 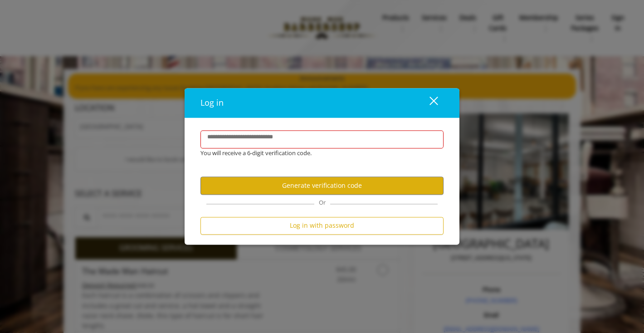 I want to click on div: You will receive a 6-digit verification code., so click(x=315, y=153).